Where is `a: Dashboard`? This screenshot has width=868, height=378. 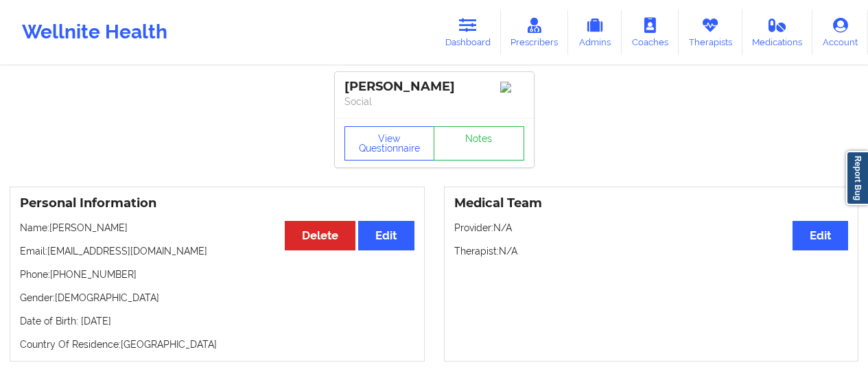
a: Dashboard is located at coordinates (468, 33).